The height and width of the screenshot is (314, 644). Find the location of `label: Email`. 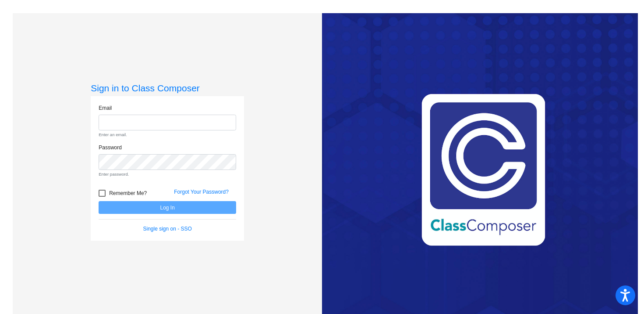

label: Email is located at coordinates (105, 108).